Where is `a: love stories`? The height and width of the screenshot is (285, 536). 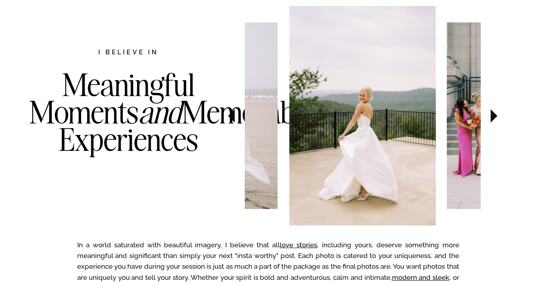 a: love stories is located at coordinates (298, 245).